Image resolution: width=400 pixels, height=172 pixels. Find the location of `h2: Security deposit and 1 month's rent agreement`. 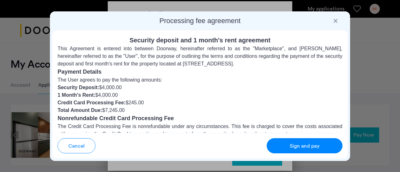

h2: Security deposit and 1 month's rent agreement is located at coordinates (200, 40).